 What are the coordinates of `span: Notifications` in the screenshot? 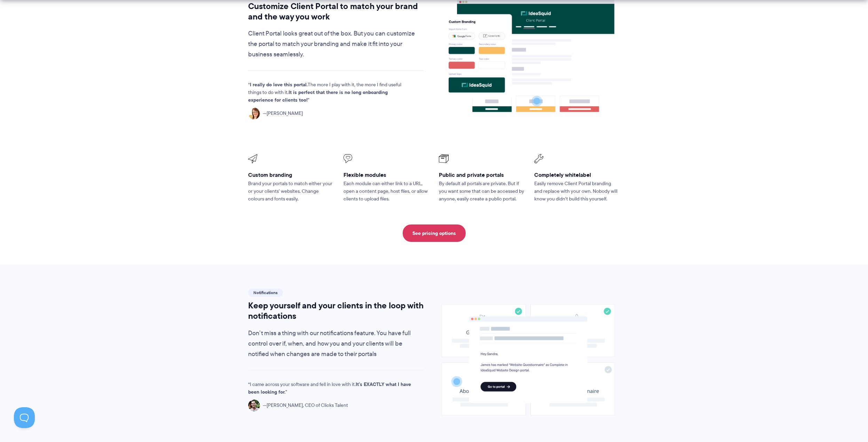 It's located at (266, 293).